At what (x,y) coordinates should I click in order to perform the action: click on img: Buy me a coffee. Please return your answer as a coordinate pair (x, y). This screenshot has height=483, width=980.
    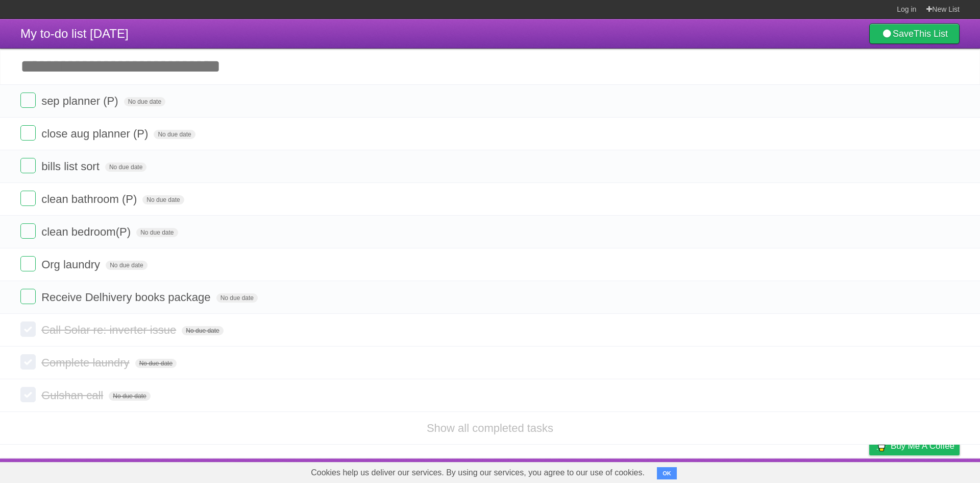
    Looking at the image, I should click on (881, 445).